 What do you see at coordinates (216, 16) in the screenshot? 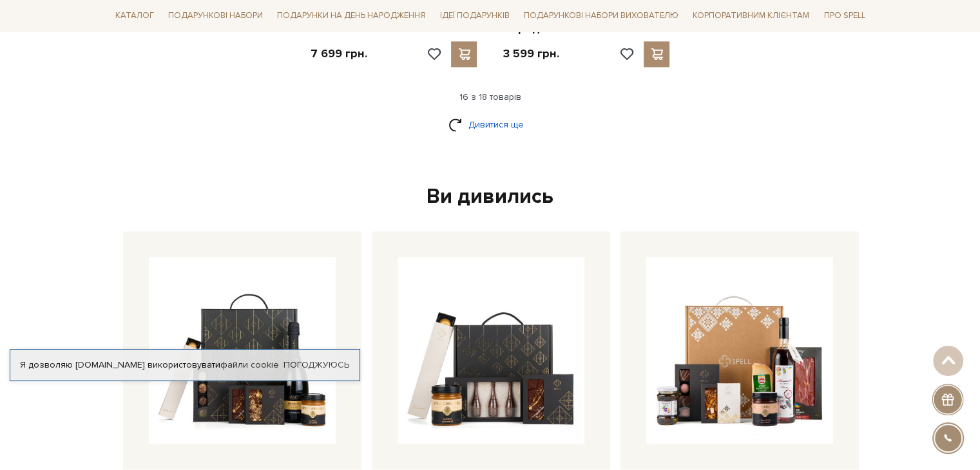
I see `a: Подарункові набори` at bounding box center [216, 16].